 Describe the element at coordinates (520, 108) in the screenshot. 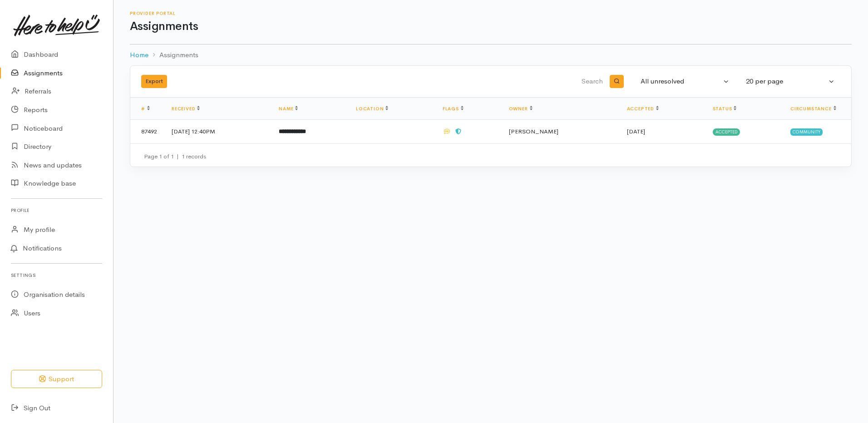

I see `a: Owner` at that location.